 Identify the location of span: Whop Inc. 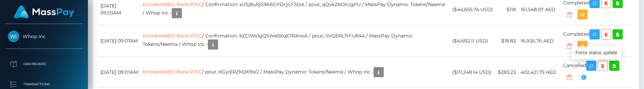
(44, 36).